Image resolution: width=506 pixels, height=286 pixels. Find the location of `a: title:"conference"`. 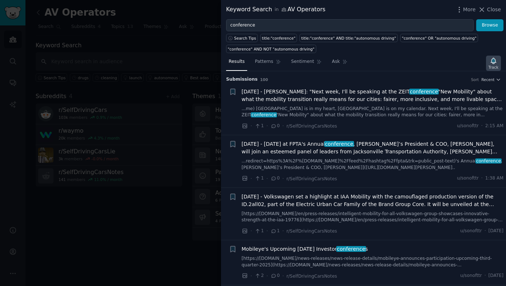

a: title:"conference" is located at coordinates (278, 38).